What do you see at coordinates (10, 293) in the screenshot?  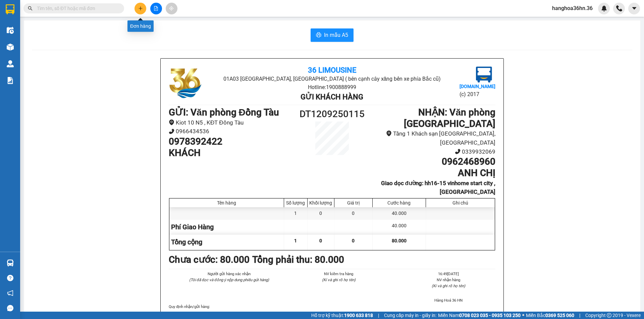 I see `span: notification` at bounding box center [10, 293].